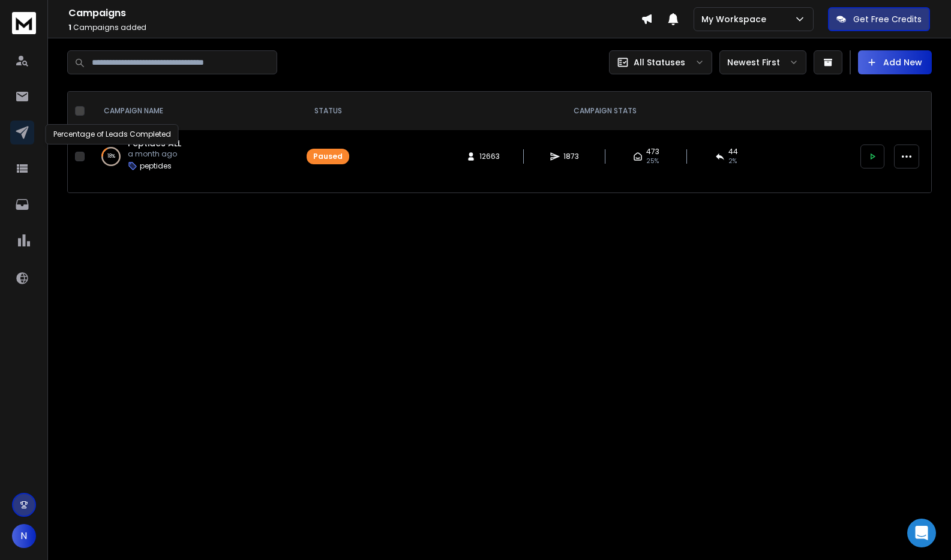 This screenshot has width=951, height=560. What do you see at coordinates (111, 157) in the screenshot?
I see `p: 18 %` at bounding box center [111, 157].